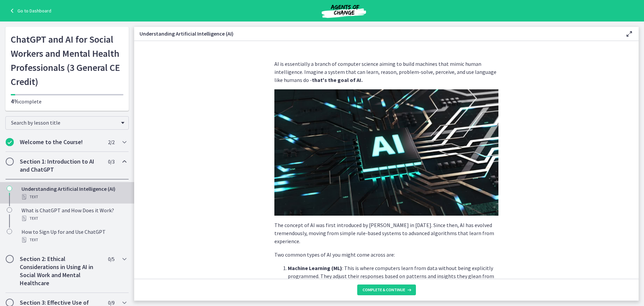 The image size is (644, 306). I want to click on p: AI is essentially a branch of computer science aiming to build machines that mimic human intellig..., so click(386, 72).